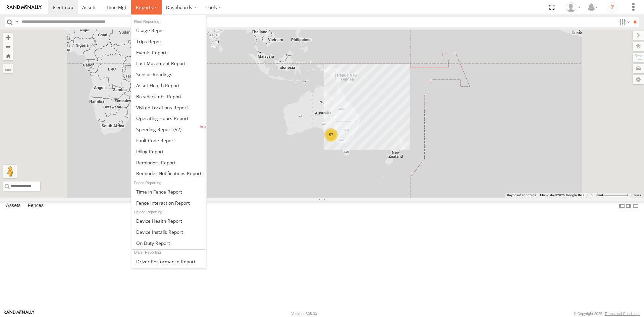 The width and height of the screenshot is (644, 317). I want to click on label: Hide Summary Table, so click(636, 206).